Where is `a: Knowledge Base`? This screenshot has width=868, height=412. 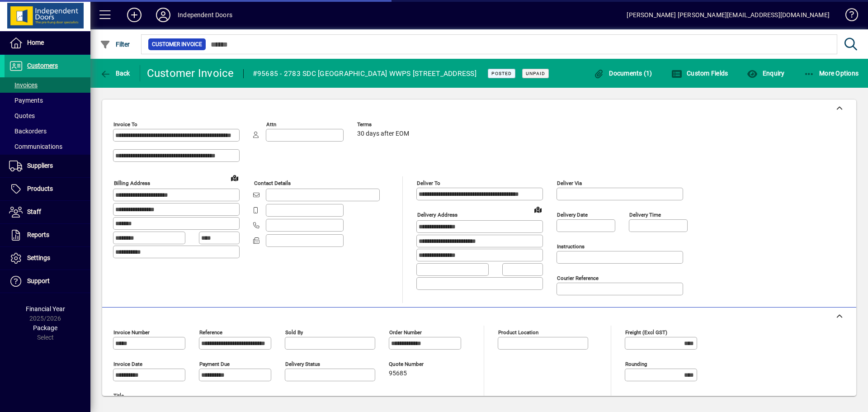
a: Knowledge Base is located at coordinates (848, 16).